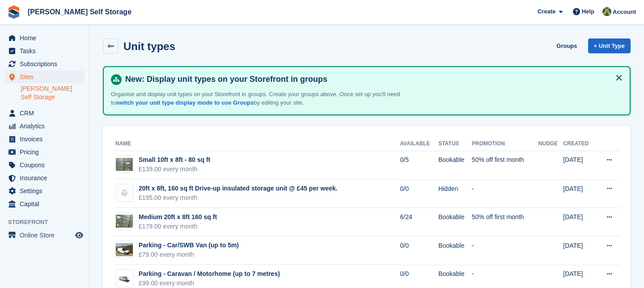  Describe the element at coordinates (46, 235) in the screenshot. I see `span: Online Store` at that location.